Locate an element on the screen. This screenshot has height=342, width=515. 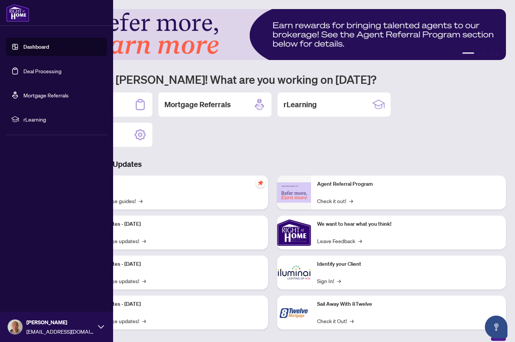
p: Identify your Client is located at coordinates (408, 264).